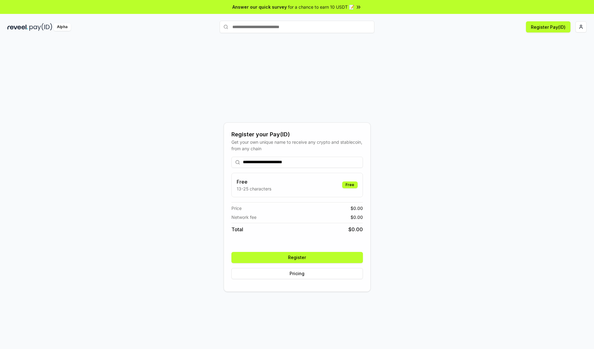 The height and width of the screenshot is (349, 594). What do you see at coordinates (254, 182) in the screenshot?
I see `h3: Free` at bounding box center [254, 182].